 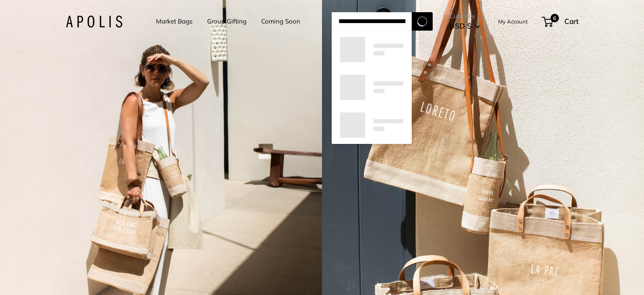 I want to click on span: 6, so click(x=554, y=18).